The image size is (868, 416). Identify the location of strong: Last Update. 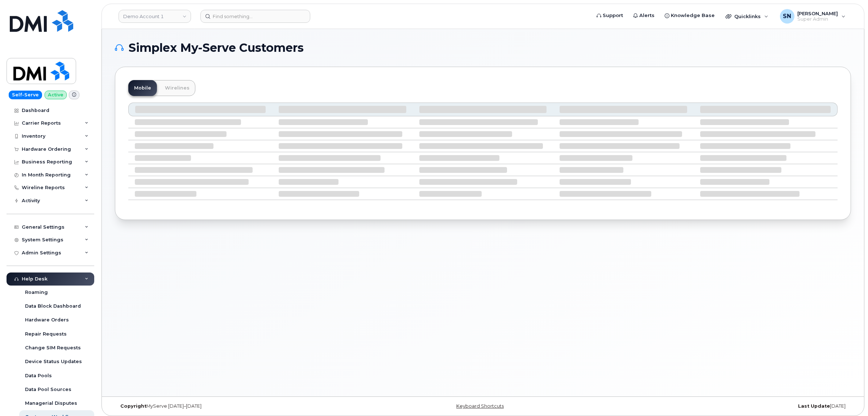
(814, 406).